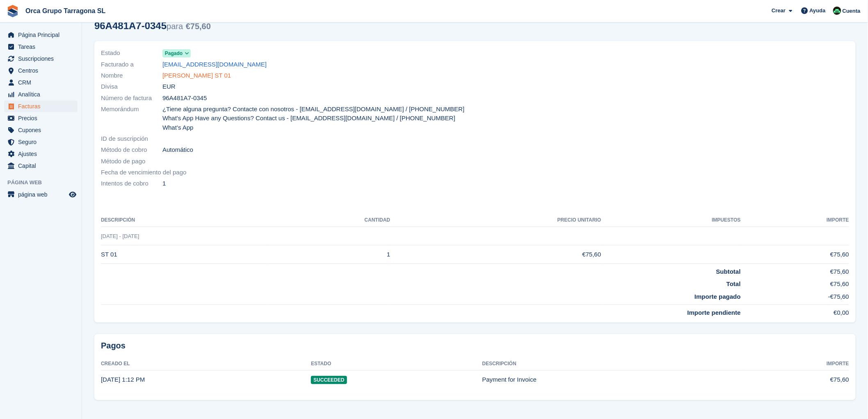 Image resolution: width=868 pixels, height=419 pixels. Describe the element at coordinates (43, 35) in the screenshot. I see `span: Página Principal` at that location.